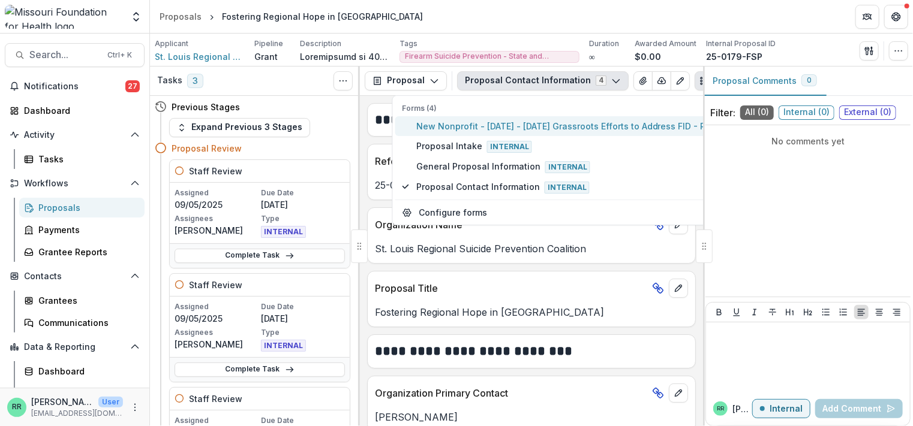 The image size is (913, 426). I want to click on span: Proposal Intake, so click(566, 146).